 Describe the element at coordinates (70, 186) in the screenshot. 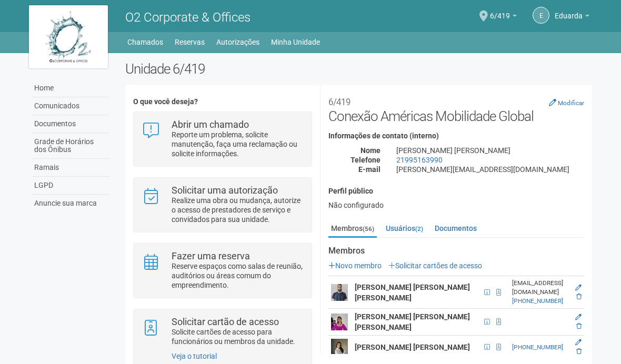

I see `a: LGPD` at that location.